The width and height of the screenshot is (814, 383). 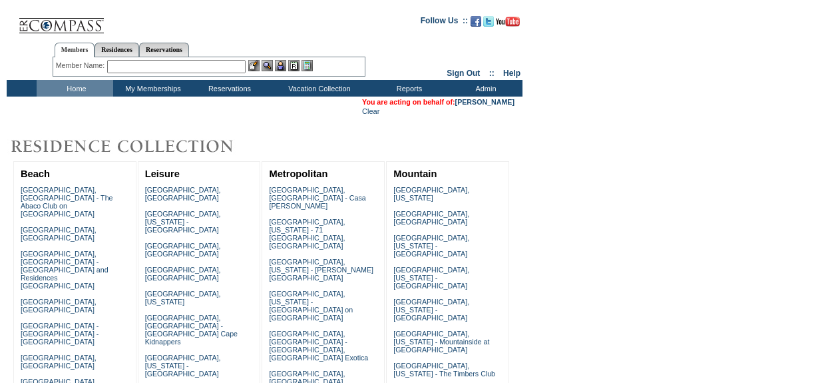 I want to click on img: b_edit.gif, so click(x=254, y=65).